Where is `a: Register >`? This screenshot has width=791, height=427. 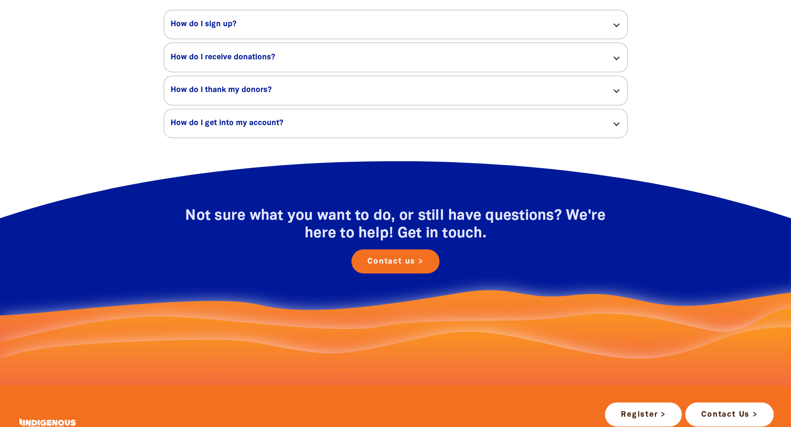
a: Register > is located at coordinates (643, 414).